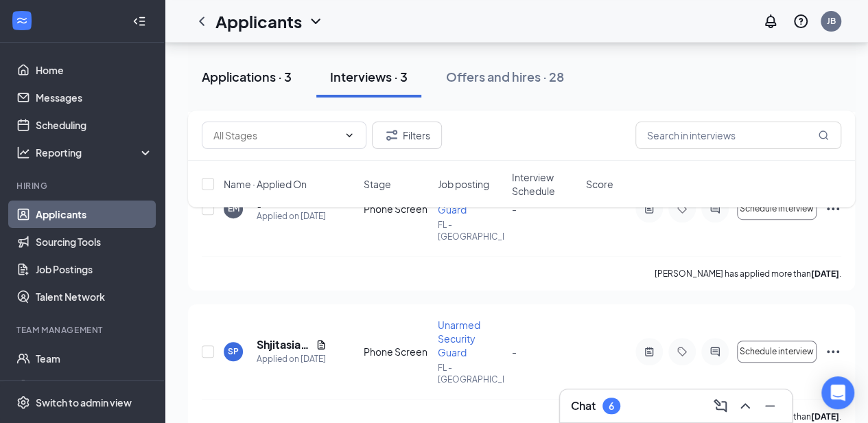 This screenshot has width=868, height=423. What do you see at coordinates (600, 184) in the screenshot?
I see `span: Score` at bounding box center [600, 184].